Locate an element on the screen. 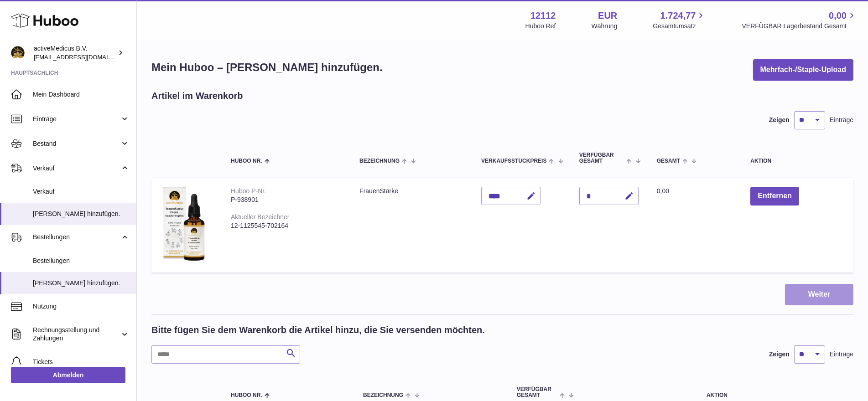  strong: EUR is located at coordinates (607, 15).